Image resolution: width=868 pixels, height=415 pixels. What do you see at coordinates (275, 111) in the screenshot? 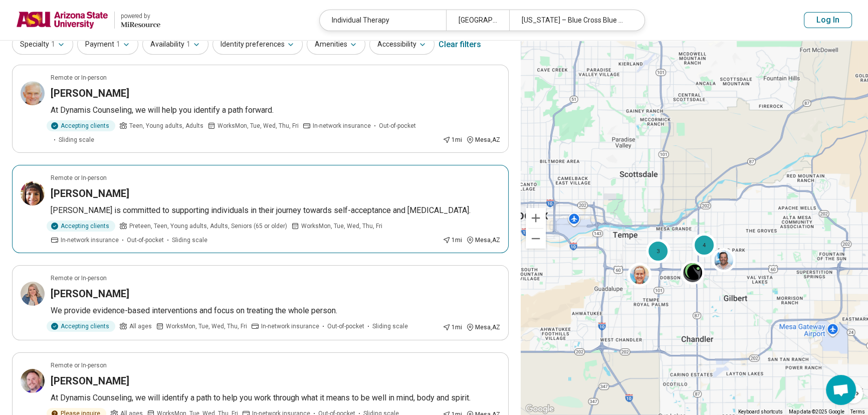
I see `p: At Dynamis Counseling, we will help you identify a path forward.` at bounding box center [275, 111].